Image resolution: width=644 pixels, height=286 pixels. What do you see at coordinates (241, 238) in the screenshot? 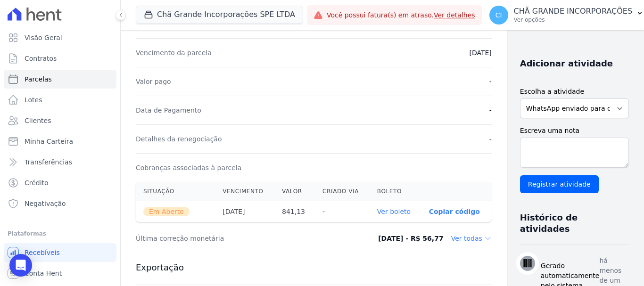
I see `dt: Última correção monetária` at bounding box center [241, 238].